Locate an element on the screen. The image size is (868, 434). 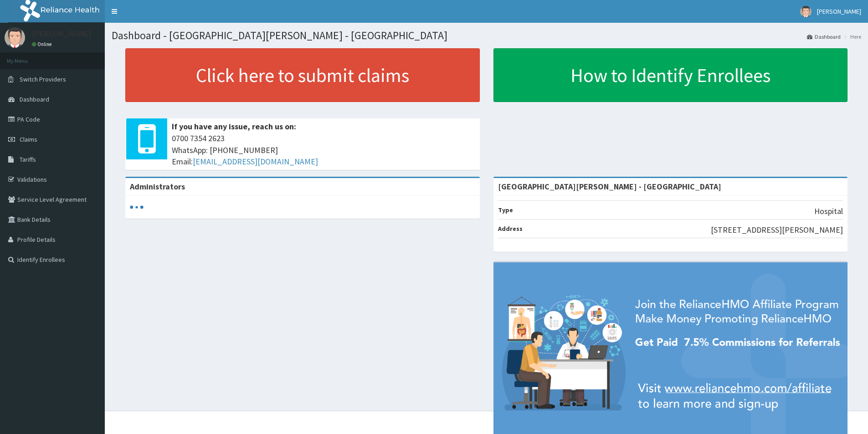
span: Dashboard is located at coordinates (34, 99).